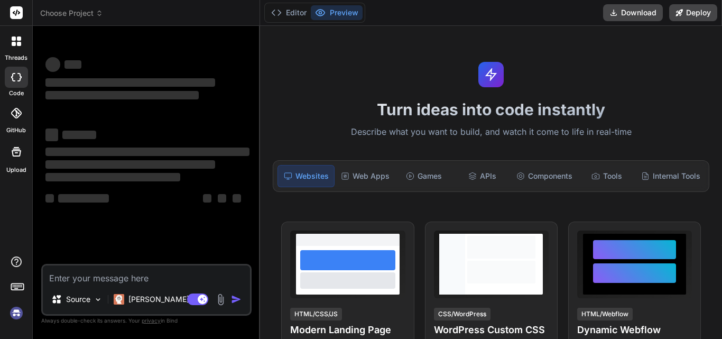 This screenshot has width=722, height=339. What do you see at coordinates (236, 299) in the screenshot?
I see `img: icon` at bounding box center [236, 299].